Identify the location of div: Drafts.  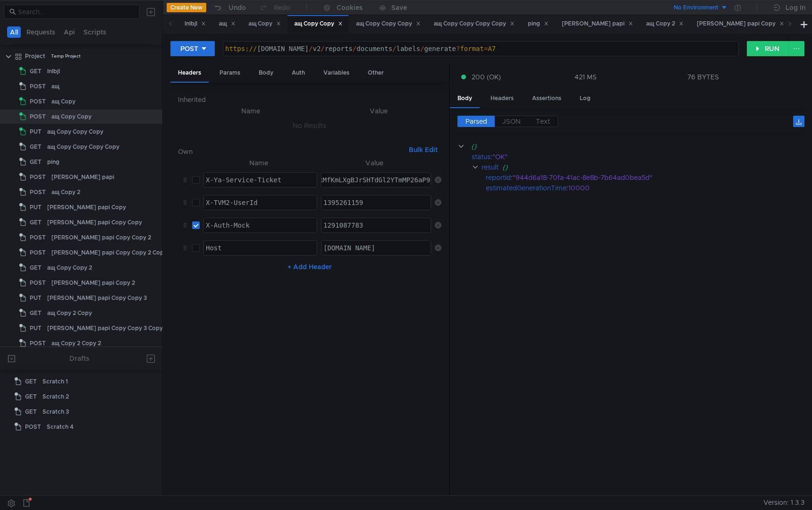
(79, 358).